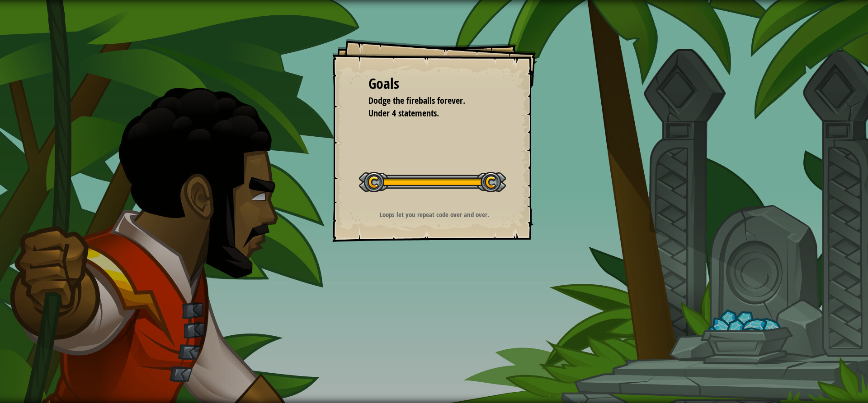 This screenshot has height=403, width=868. What do you see at coordinates (434, 84) in the screenshot?
I see `div: Goals` at bounding box center [434, 84].